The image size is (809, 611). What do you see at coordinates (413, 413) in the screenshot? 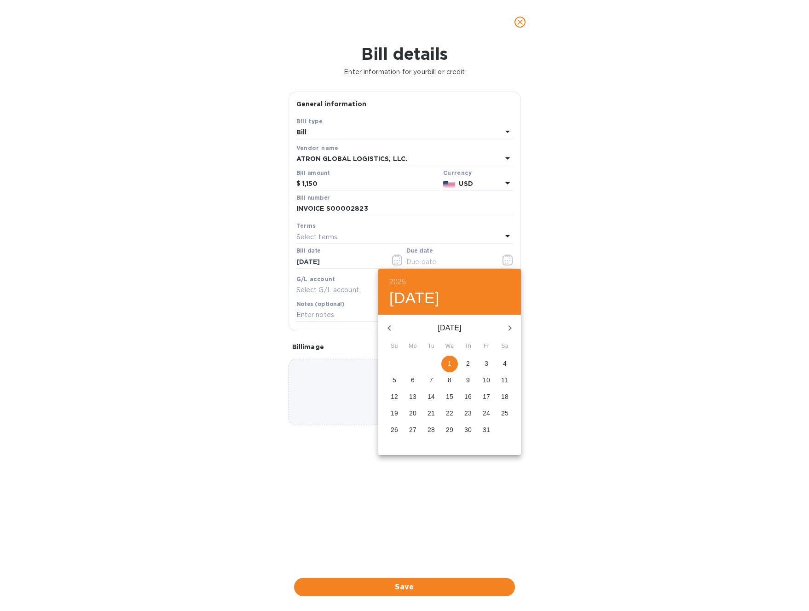
I see `p: 20` at bounding box center [413, 413].